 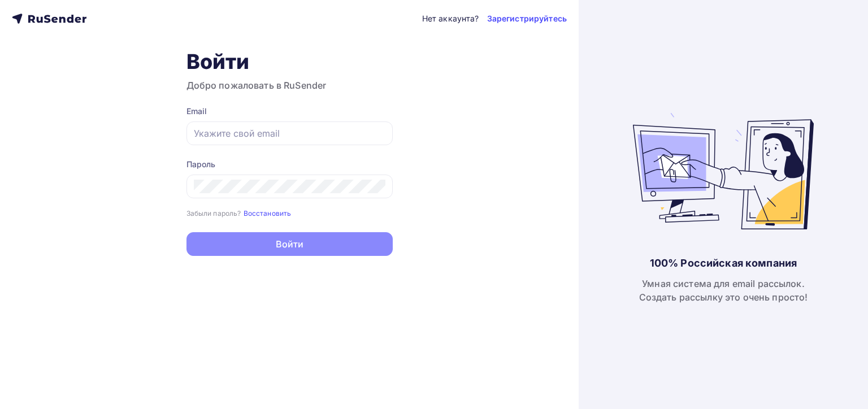 What do you see at coordinates (289, 164) in the screenshot?
I see `div: Пароль` at bounding box center [289, 164].